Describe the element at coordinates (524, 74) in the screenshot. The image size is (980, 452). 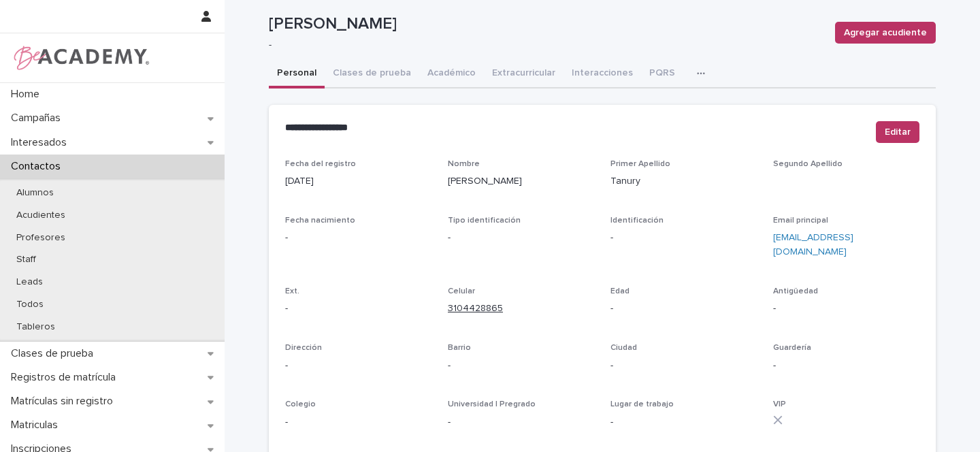
I see `button: Extracurricular` at that location.